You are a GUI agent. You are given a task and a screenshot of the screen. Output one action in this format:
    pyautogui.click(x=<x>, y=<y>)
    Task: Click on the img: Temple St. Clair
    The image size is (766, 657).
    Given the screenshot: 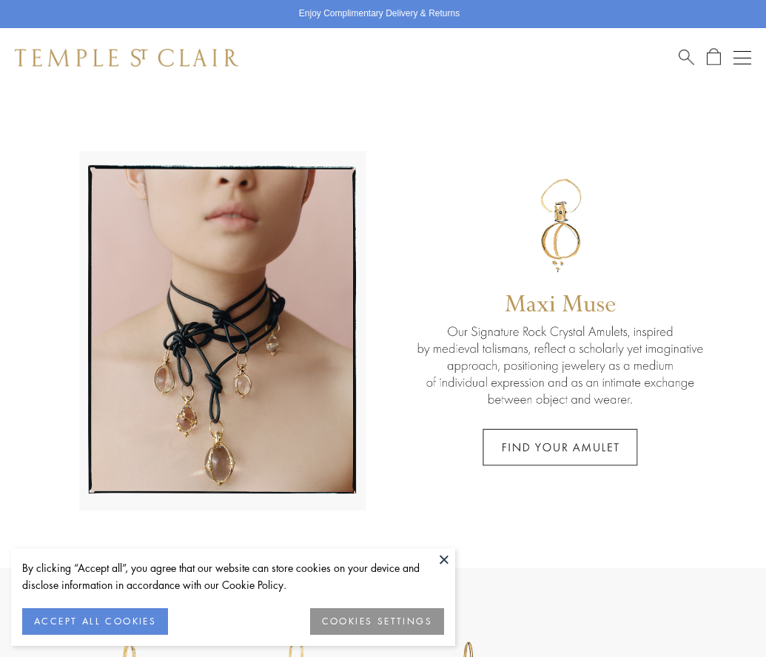 What is the action you would take?
    pyautogui.click(x=127, y=58)
    